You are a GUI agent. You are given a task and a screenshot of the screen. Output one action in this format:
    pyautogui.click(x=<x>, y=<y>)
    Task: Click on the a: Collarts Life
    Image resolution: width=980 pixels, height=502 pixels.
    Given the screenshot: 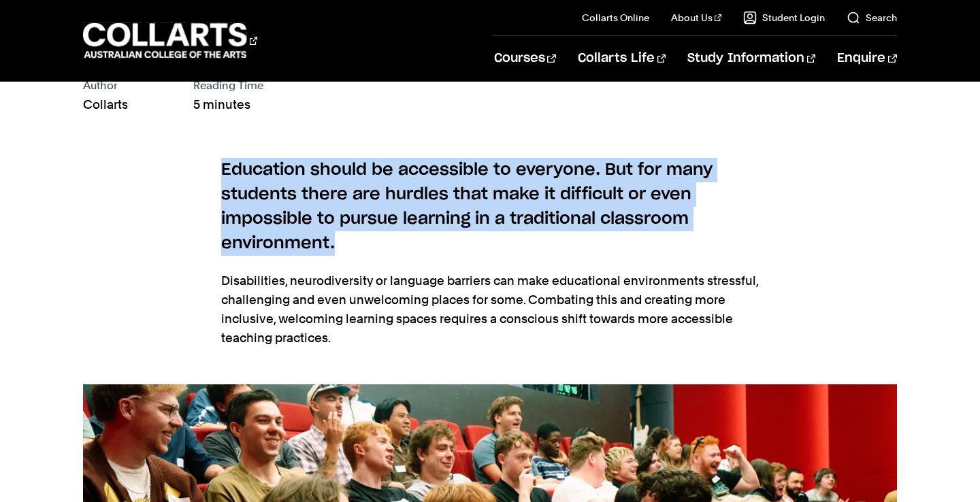 What is the action you would take?
    pyautogui.click(x=621, y=58)
    